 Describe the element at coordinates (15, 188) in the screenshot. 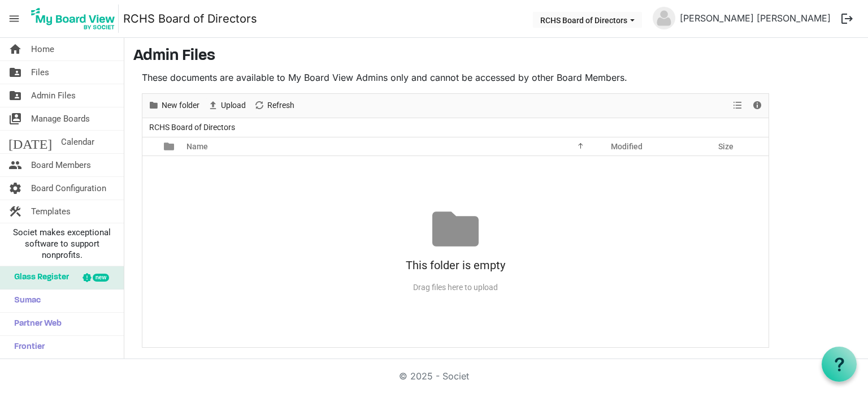

I see `span: settings` at that location.